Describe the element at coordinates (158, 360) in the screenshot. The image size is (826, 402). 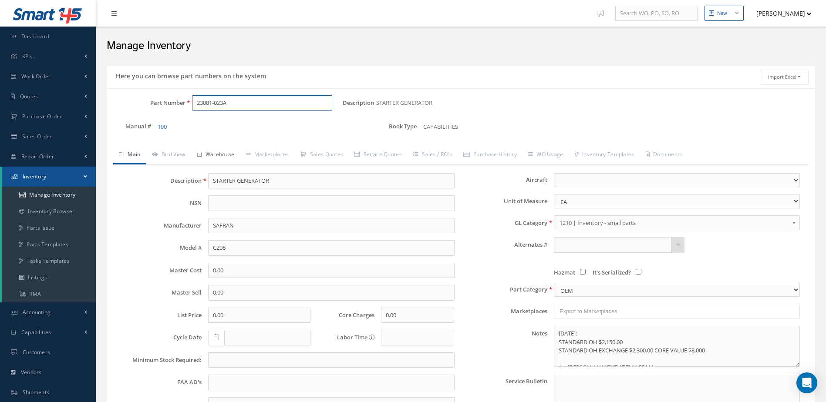
I see `label: Minimum Stock Required:` at that location.